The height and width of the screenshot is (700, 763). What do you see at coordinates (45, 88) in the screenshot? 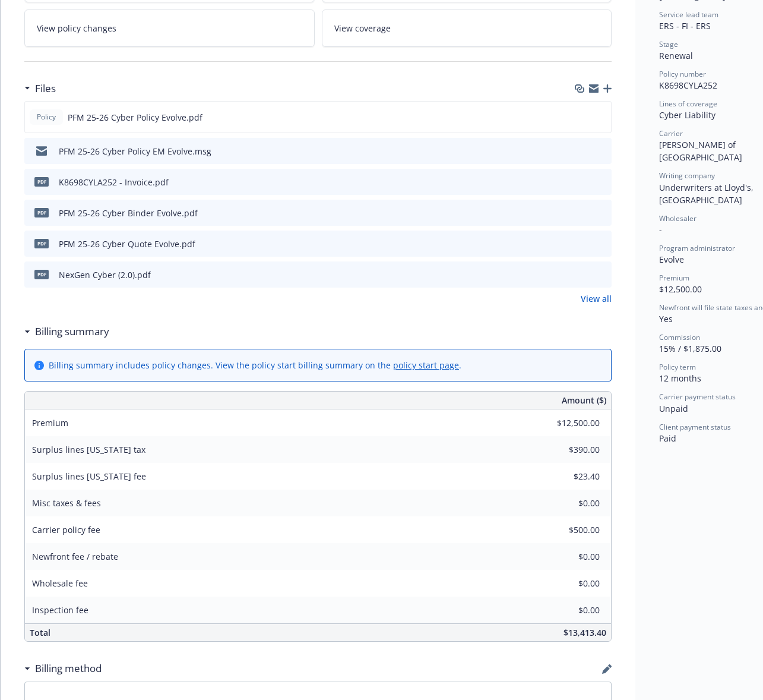
I see `h3: Files` at bounding box center [45, 88].